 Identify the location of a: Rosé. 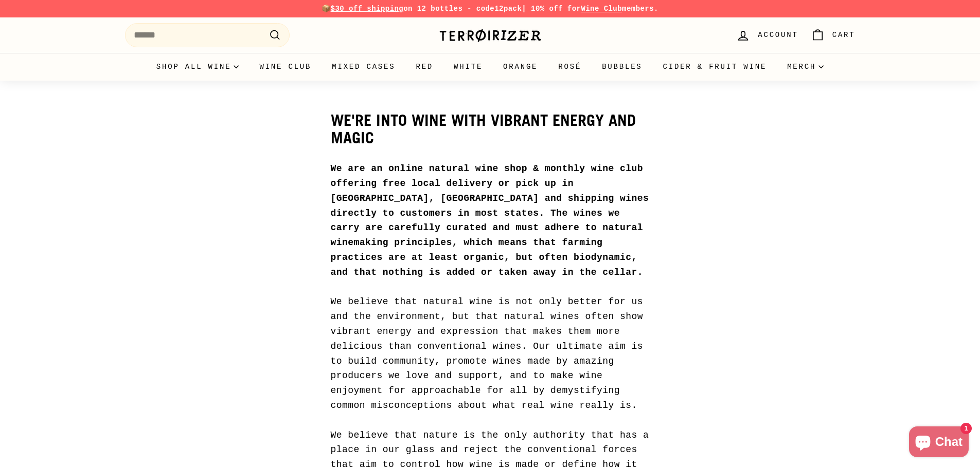
(569, 67).